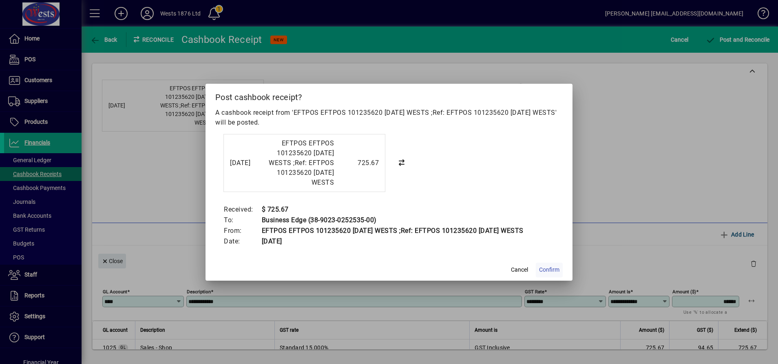 The width and height of the screenshot is (778, 364). I want to click on button: Confirm, so click(550, 270).